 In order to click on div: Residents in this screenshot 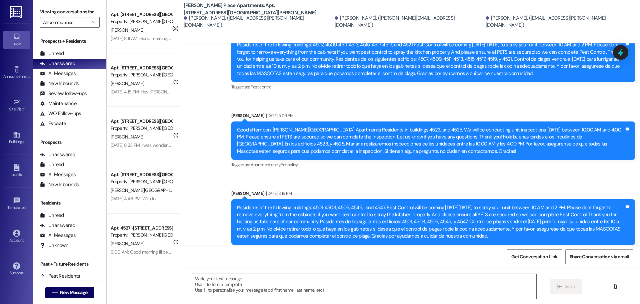, I will do `click(70, 203)`.